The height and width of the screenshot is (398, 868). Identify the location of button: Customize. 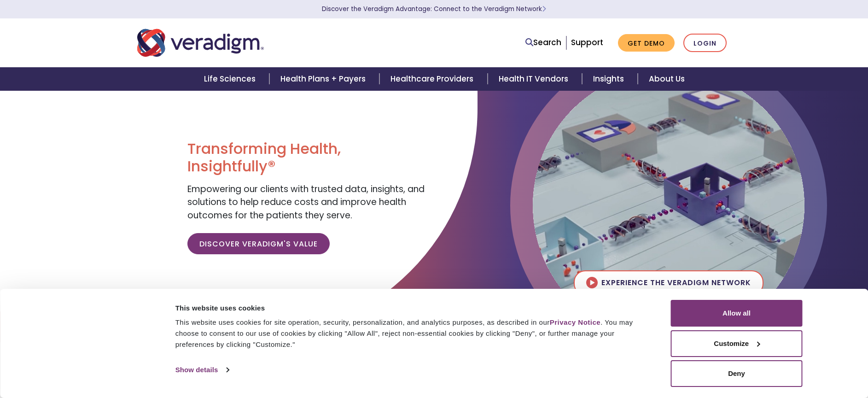
(736, 344).